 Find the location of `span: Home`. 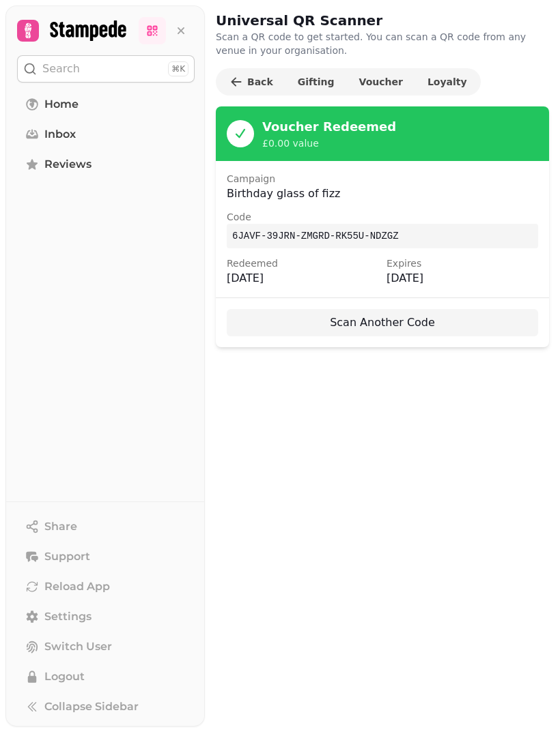

span: Home is located at coordinates (61, 104).